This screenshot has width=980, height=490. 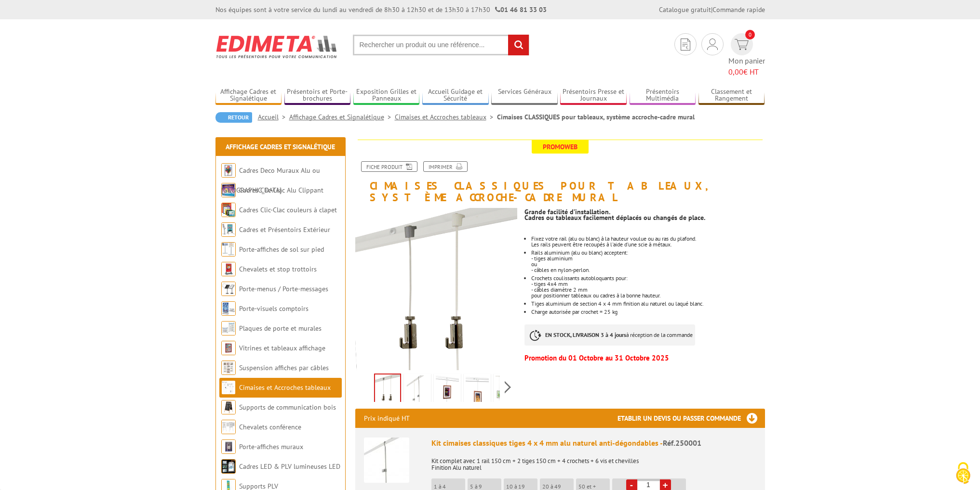 What do you see at coordinates (648, 304) in the screenshot?
I see `li: Tiges aluminium de section 4 x 4 mm finition alu naturel ou laqué blanc.` at bounding box center [648, 304].